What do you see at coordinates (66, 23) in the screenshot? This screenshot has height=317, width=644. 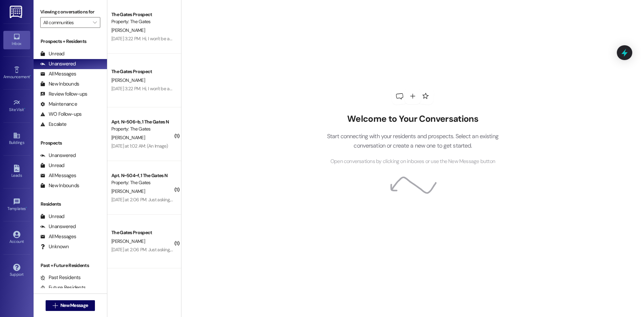 I see `input: All communities` at bounding box center [66, 23].